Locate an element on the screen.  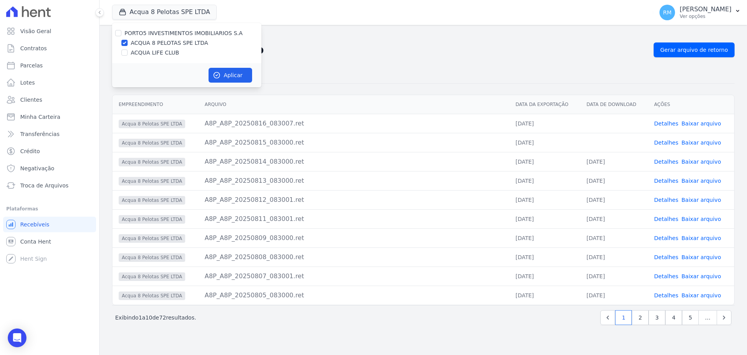
label: ACQUA 8 PELOTAS SPE LTDA is located at coordinates (169, 43).